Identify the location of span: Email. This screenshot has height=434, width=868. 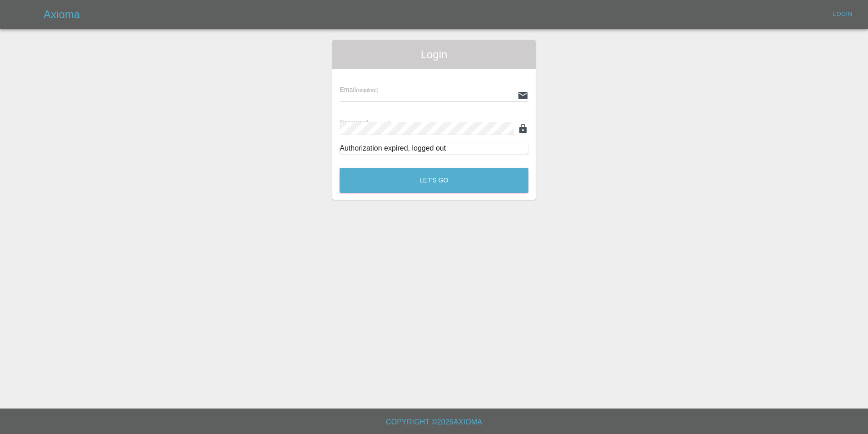
(358, 90).